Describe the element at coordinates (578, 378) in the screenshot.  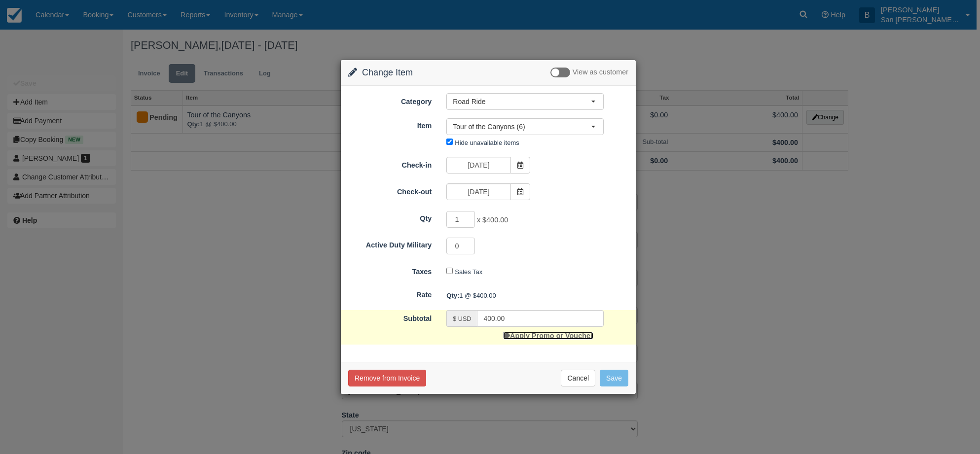
I see `button: Cancel` at that location.